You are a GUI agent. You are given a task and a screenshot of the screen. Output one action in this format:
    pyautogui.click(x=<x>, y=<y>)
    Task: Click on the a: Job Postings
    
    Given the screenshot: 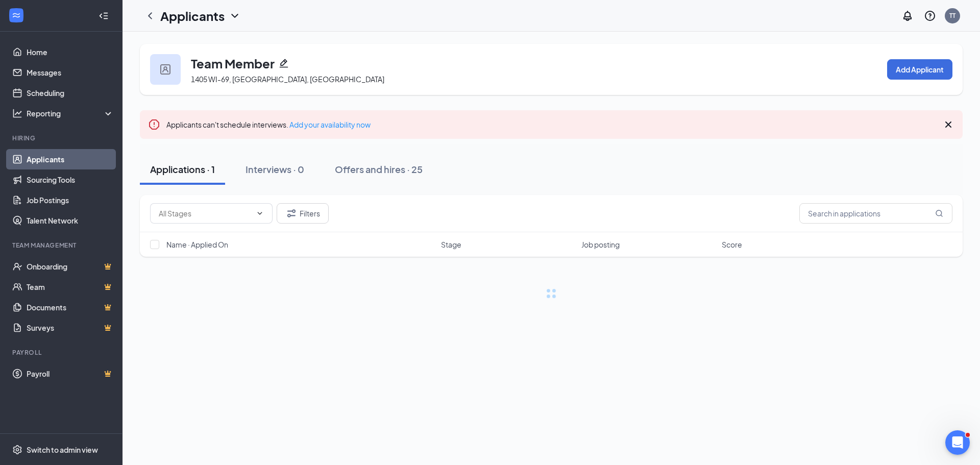 What is the action you would take?
    pyautogui.click(x=70, y=200)
    